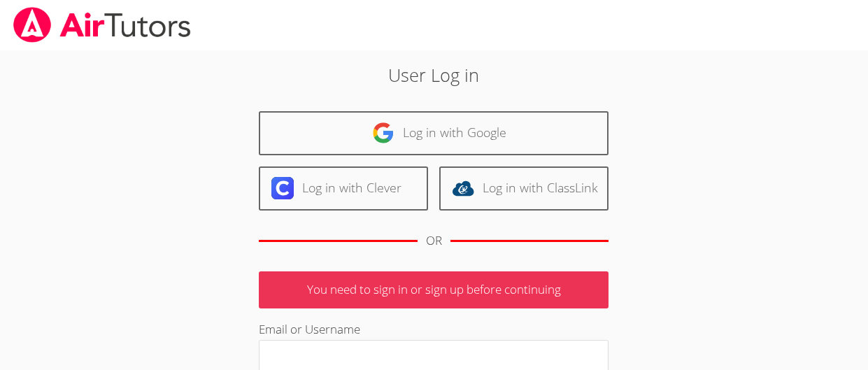  What do you see at coordinates (434, 240) in the screenshot?
I see `div: OR` at bounding box center [434, 240].